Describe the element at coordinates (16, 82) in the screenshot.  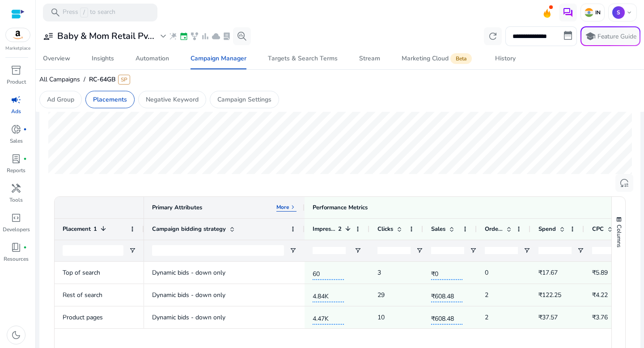
I see `p: Product` at that location.